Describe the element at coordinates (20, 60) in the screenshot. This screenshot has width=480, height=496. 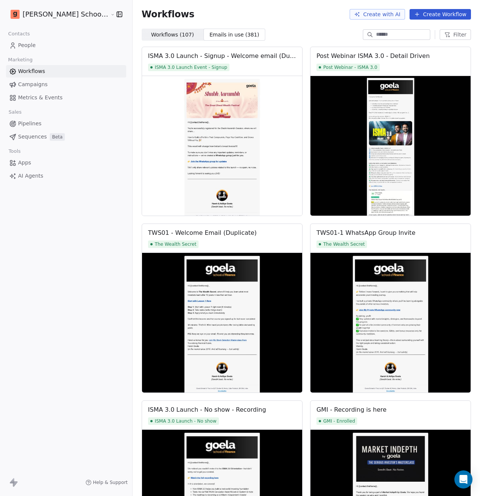
I see `span: Marketing` at that location.